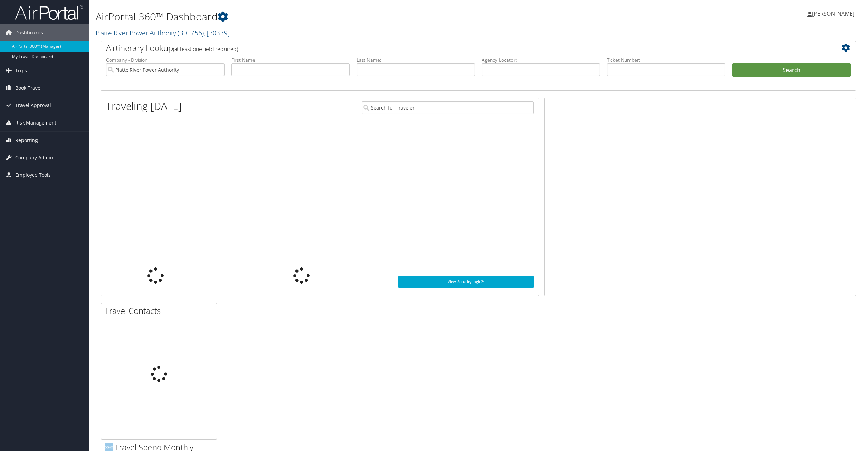 This screenshot has height=451, width=868. What do you see at coordinates (26, 140) in the screenshot?
I see `span: Reporting` at bounding box center [26, 140].